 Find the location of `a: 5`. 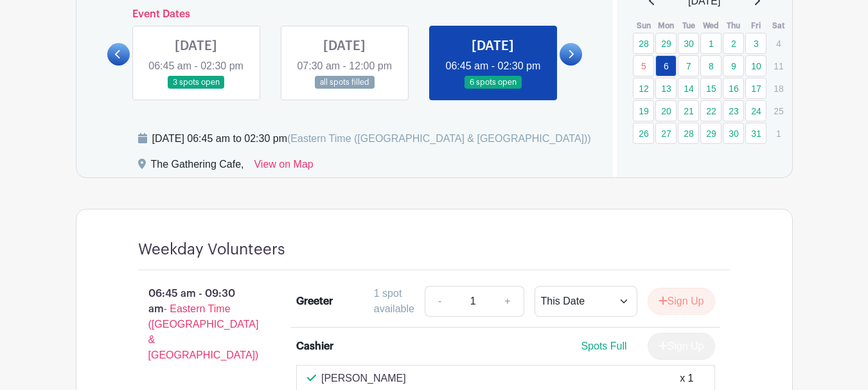

a: 5 is located at coordinates (643, 65).